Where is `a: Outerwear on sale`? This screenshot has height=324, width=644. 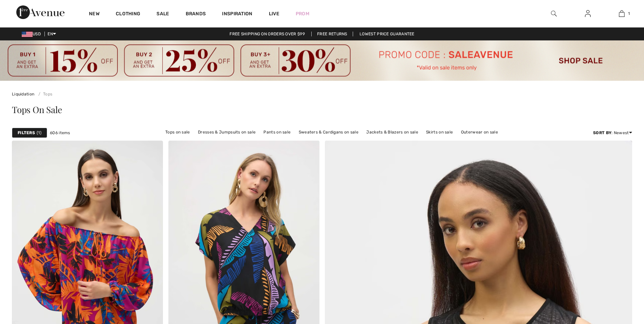
a: Outerwear on sale is located at coordinates (480, 132).